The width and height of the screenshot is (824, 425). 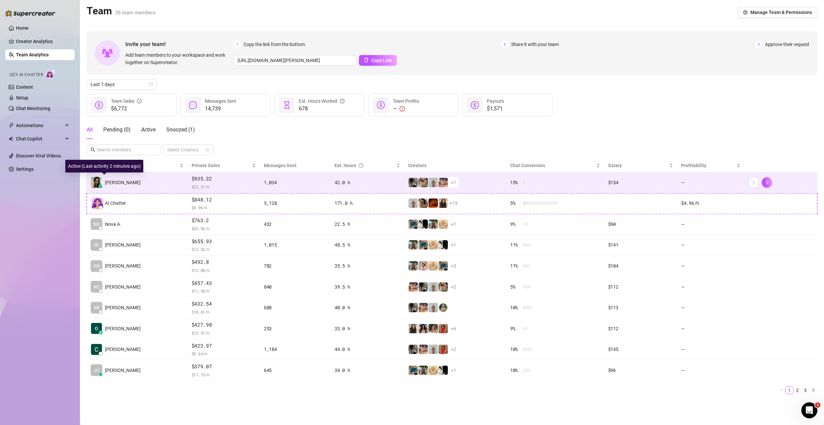 What do you see at coordinates (516, 287) in the screenshot?
I see `span: 5 %` at bounding box center [516, 287].